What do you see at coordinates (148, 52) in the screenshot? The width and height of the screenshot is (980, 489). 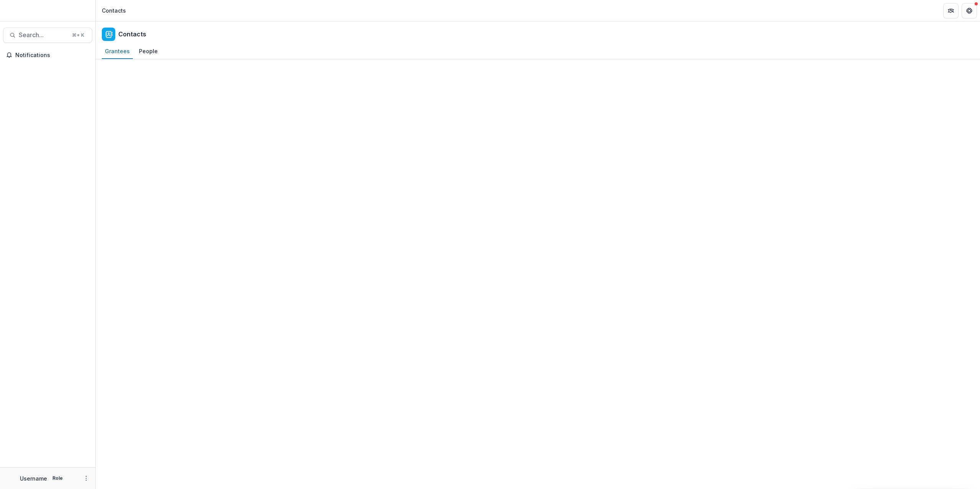 I see `a: People` at bounding box center [148, 52].